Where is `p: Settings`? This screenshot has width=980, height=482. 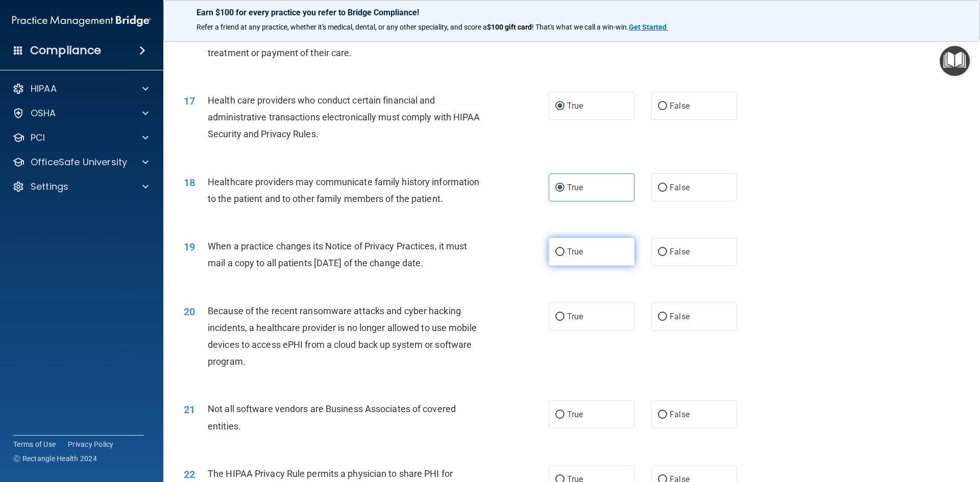 p: Settings is located at coordinates (49, 186).